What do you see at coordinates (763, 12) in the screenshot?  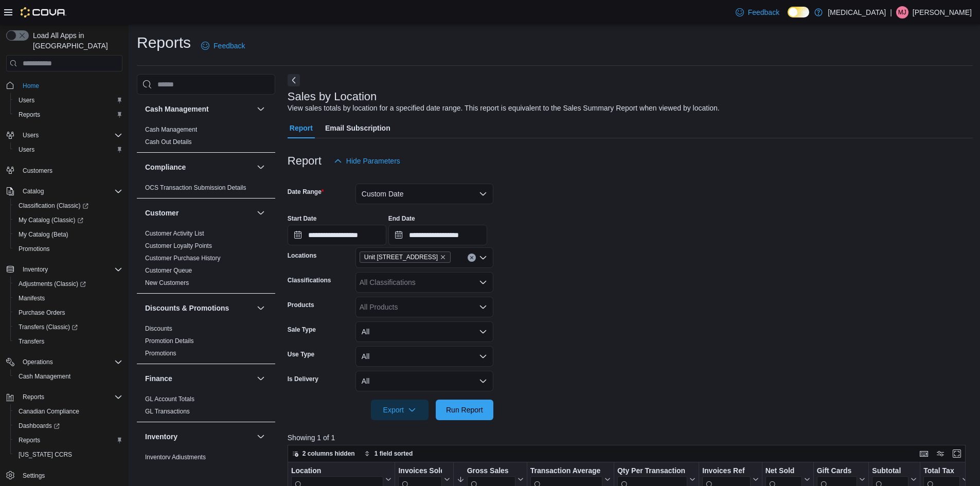 I see `span: Feedback` at bounding box center [763, 12].